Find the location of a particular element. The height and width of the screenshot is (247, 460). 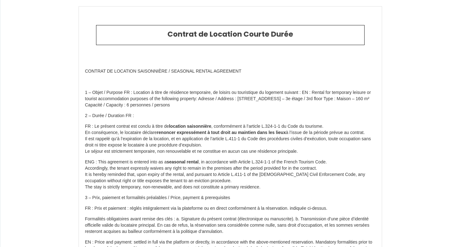

p: FR : Prix et paiement : réglés intégralement via la plateforme ou en direct conformément à la rés... is located at coordinates (231, 209).